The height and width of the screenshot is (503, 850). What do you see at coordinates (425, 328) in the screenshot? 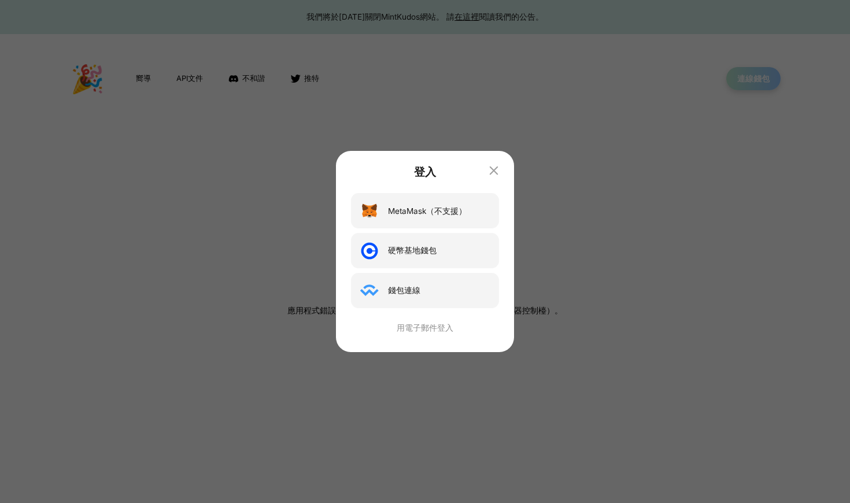
I see `button: 用電子郵件登入` at bounding box center [425, 328].